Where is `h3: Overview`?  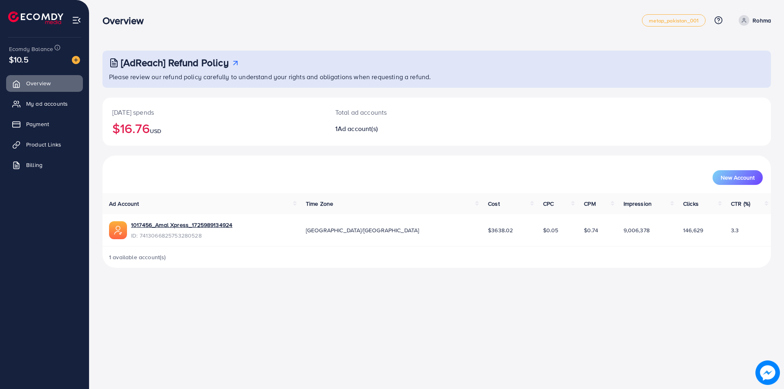 h3: Overview is located at coordinates (126, 20).